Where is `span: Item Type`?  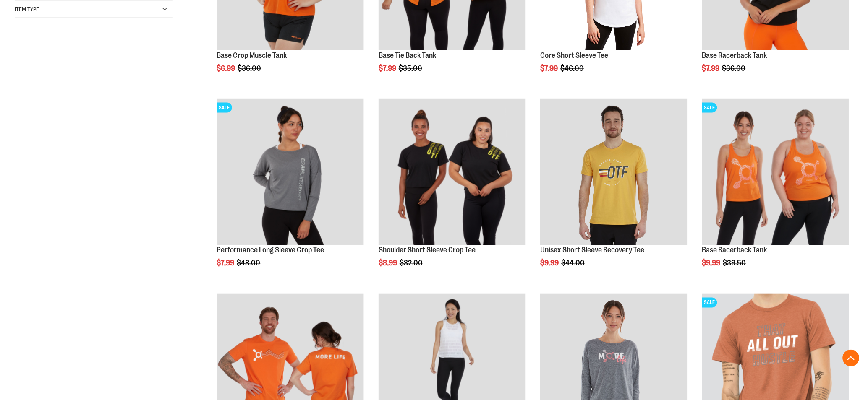
span: Item Type is located at coordinates (27, 9).